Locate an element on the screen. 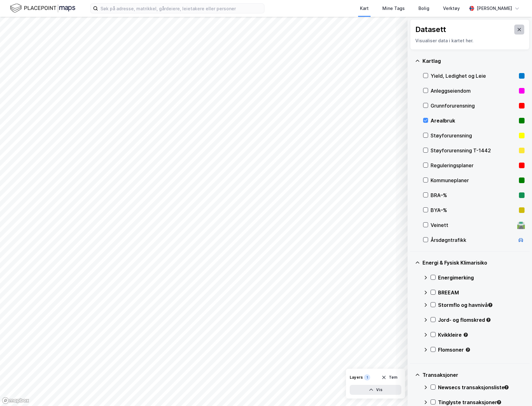 The height and width of the screenshot is (406, 532). input: Søk på adresse, matrikkel, gårdeiere, leietakere eller personer is located at coordinates (181, 8).